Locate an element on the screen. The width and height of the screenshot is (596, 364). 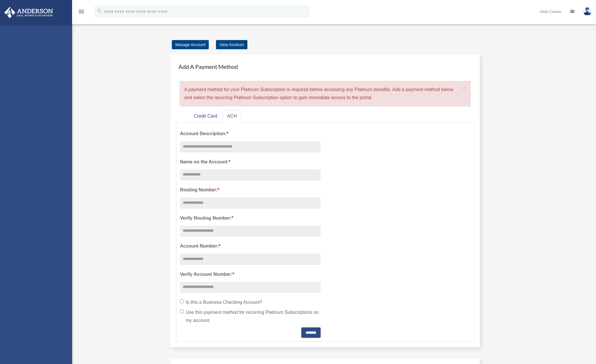
img: User Pic is located at coordinates (587, 11).